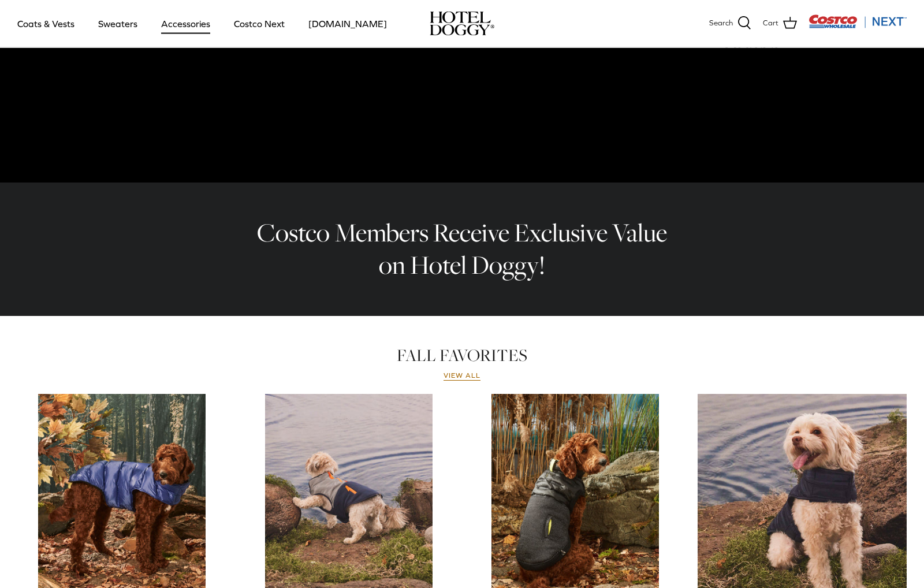  I want to click on img: hoteldoggycom, so click(462, 24).